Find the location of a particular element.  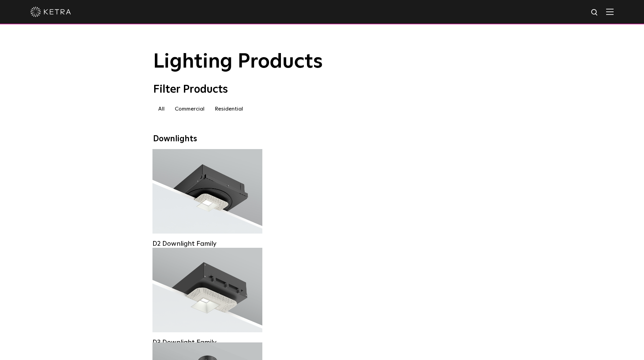

label: Commercial is located at coordinates (190, 109).